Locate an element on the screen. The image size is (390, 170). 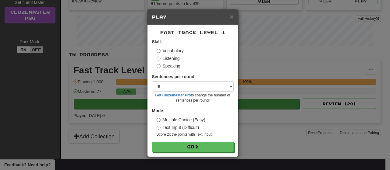
label: Vocabulary is located at coordinates (170, 51).